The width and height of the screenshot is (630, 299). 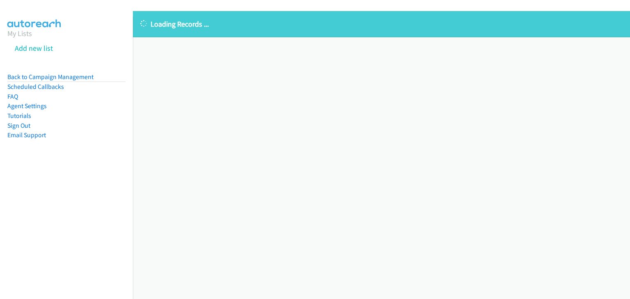 I want to click on a: Email Support, so click(x=27, y=135).